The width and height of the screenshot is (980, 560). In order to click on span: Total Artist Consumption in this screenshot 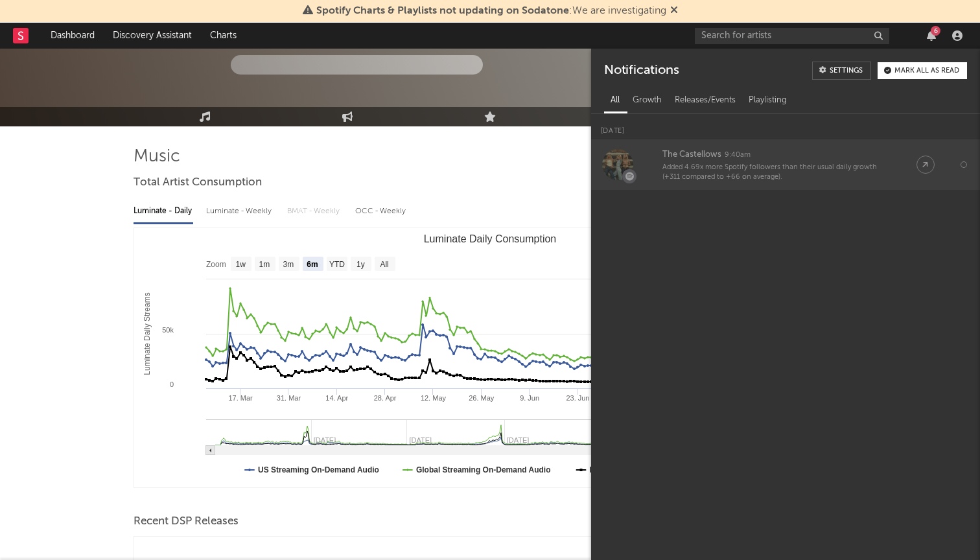, I will do `click(198, 183)`.